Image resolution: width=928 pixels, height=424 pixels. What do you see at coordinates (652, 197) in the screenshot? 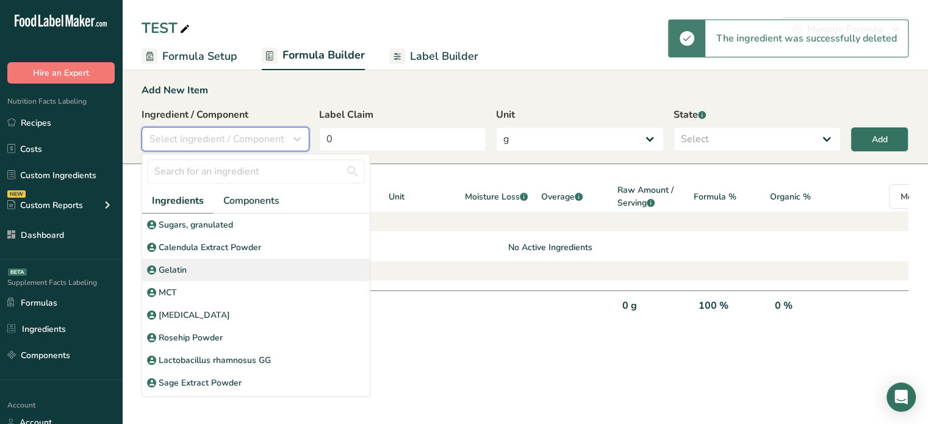
I see `span: Raw Amount / Serving` at bounding box center [652, 197].